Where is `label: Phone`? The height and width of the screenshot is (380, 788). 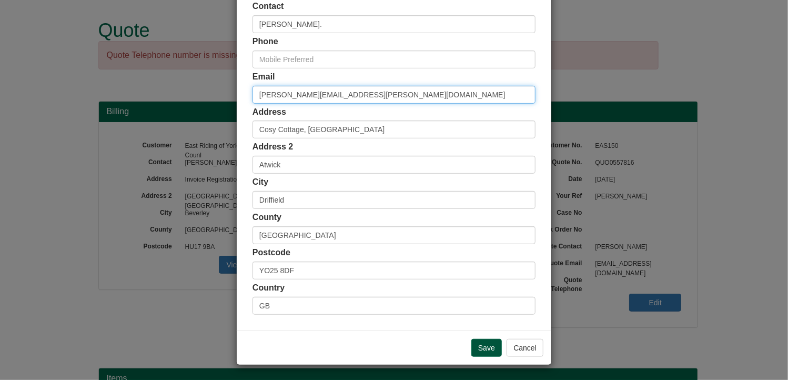 label: Phone is located at coordinates (265, 42).